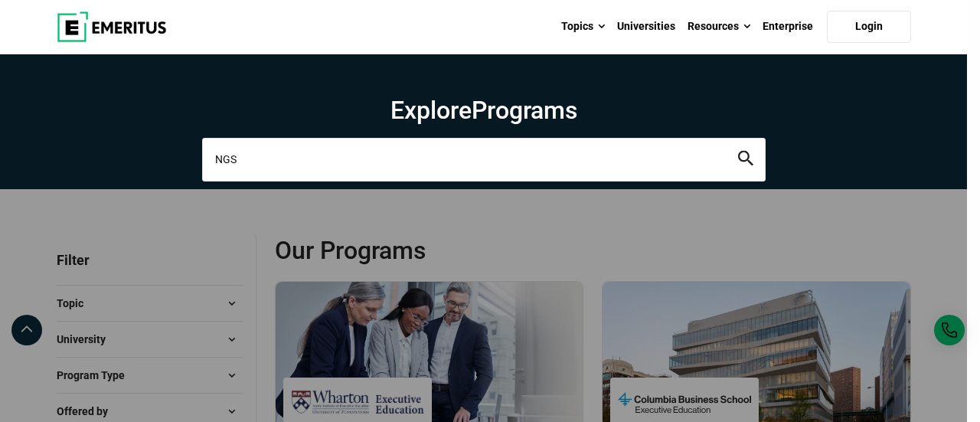 This screenshot has width=980, height=422. Describe the element at coordinates (484, 111) in the screenshot. I see `h1: Explore` at that location.